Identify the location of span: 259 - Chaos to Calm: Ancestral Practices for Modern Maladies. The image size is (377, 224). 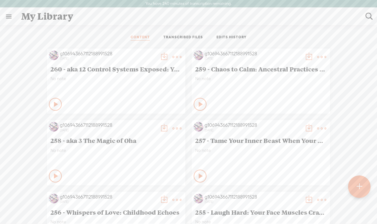
(261, 69).